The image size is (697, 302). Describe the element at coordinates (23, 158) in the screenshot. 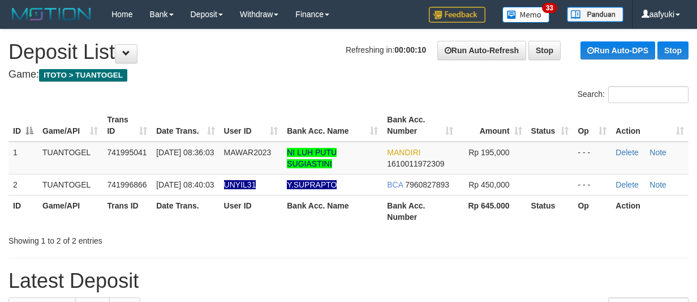

I see `td: 1` at that location.